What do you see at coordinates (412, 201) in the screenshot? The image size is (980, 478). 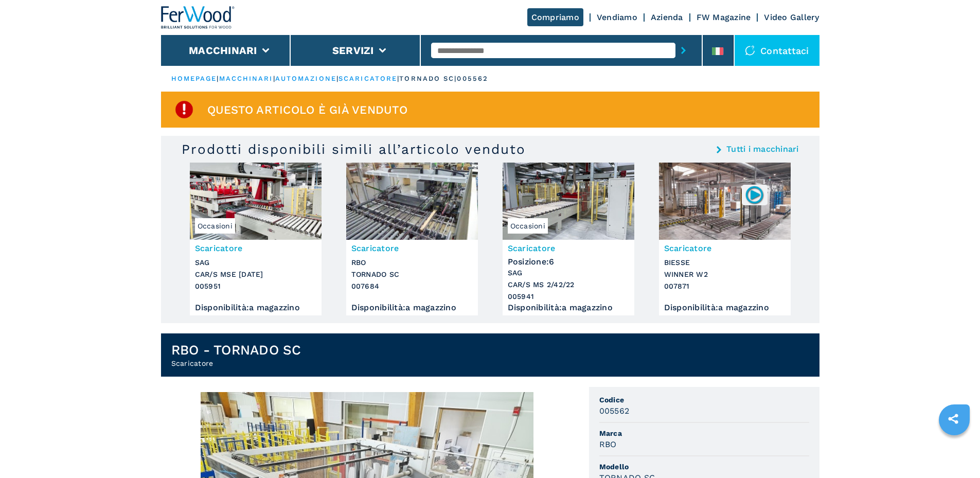 I see `img: Scaricatore RBO TORNADO SC` at bounding box center [412, 201].